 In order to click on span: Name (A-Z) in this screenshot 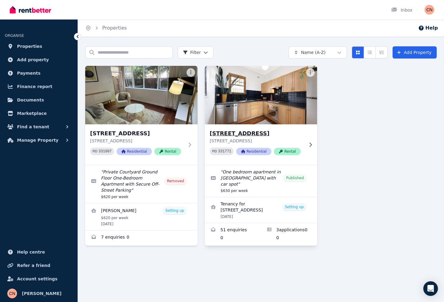, I will do `click(313, 52)`.